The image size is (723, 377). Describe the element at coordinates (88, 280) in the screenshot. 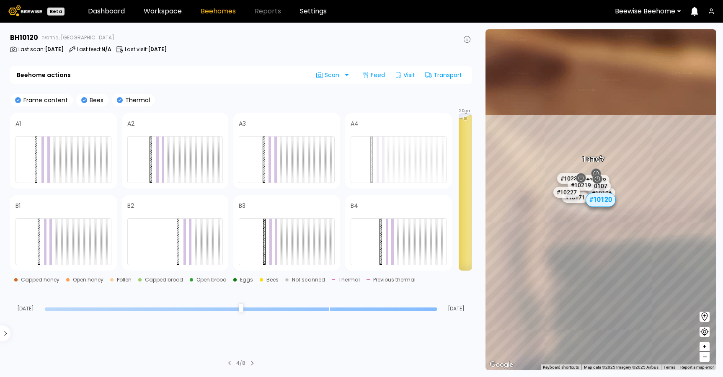

I see `div: Open honey` at that location.